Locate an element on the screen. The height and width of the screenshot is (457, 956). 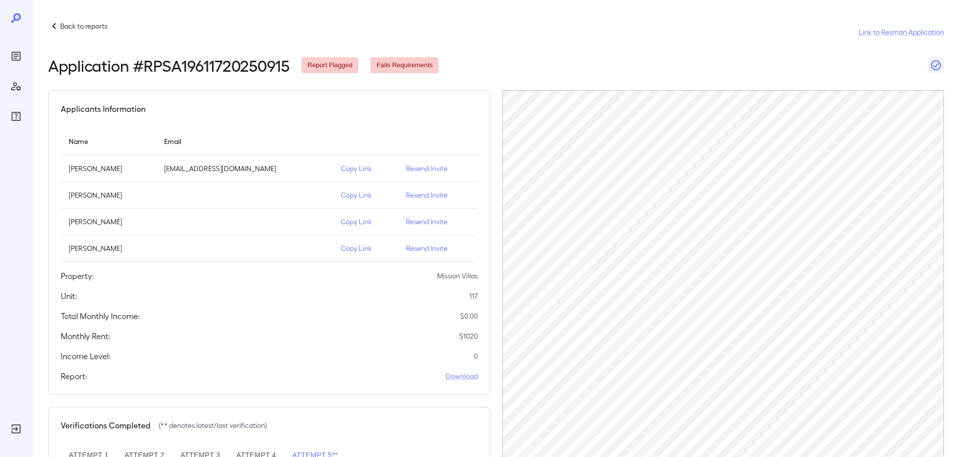
h2: Application # RPSA19611720250915 is located at coordinates (169, 65).